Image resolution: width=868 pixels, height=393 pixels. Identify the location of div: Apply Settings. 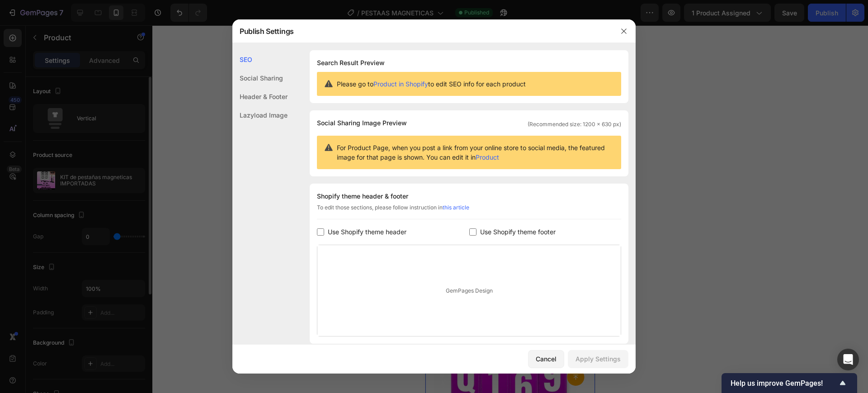
(598, 358).